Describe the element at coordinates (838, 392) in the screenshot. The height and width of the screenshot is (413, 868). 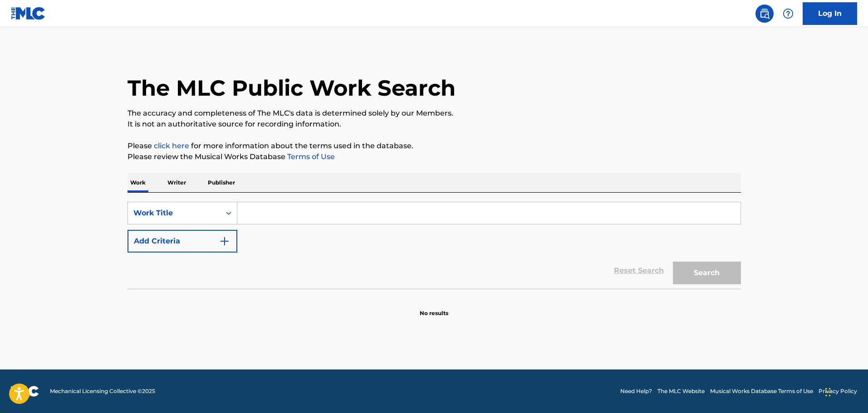
I see `a: Privacy Policy` at that location.